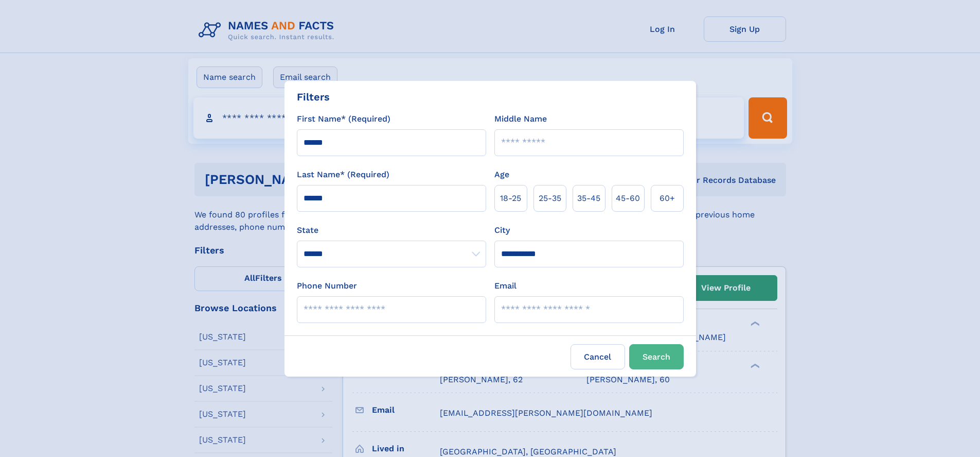 This screenshot has height=457, width=980. What do you see at coordinates (343, 174) in the screenshot?
I see `label: Last Name* (Required)` at bounding box center [343, 174].